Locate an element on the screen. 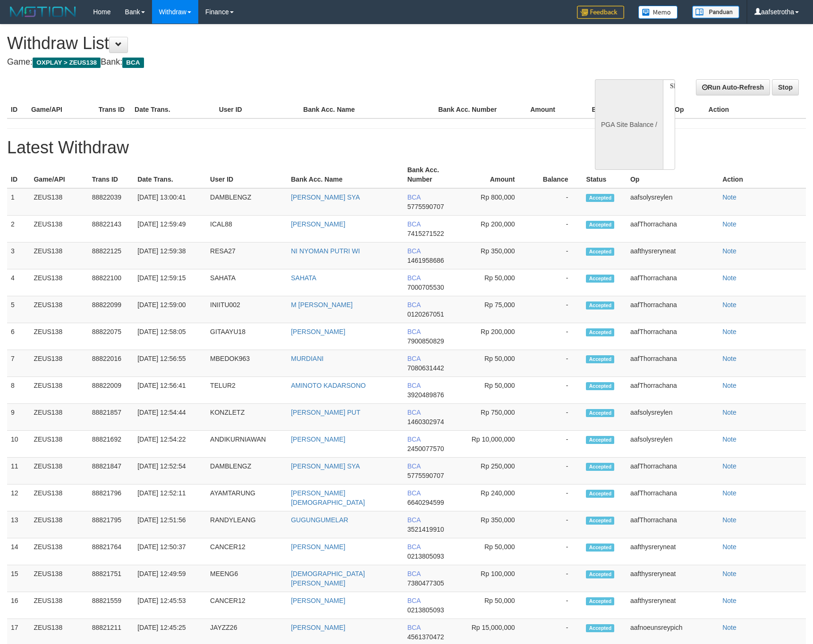  td: 14 is located at coordinates (18, 552).